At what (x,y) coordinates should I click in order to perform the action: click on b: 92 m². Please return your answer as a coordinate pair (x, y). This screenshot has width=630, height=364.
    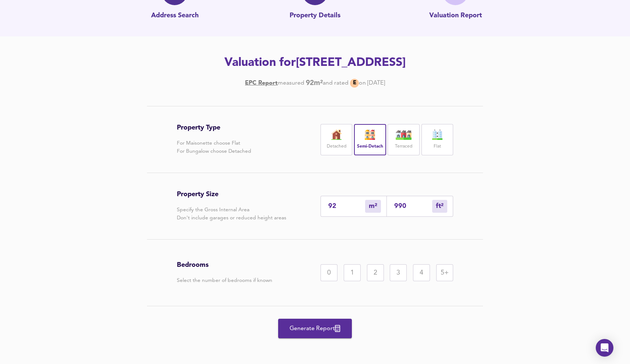
    Looking at the image, I should click on (314, 83).